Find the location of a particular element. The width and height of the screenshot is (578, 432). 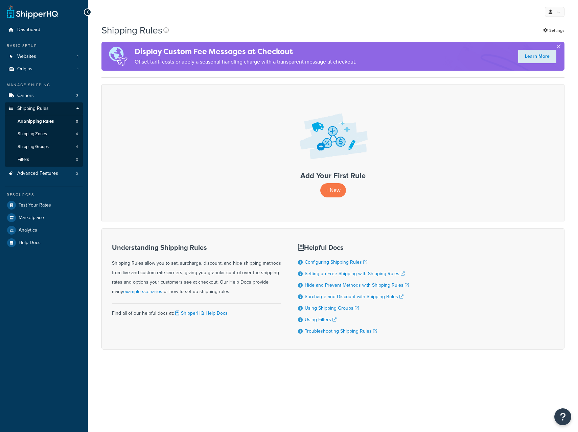

h3: Understanding Shipping Rules is located at coordinates (197, 248).